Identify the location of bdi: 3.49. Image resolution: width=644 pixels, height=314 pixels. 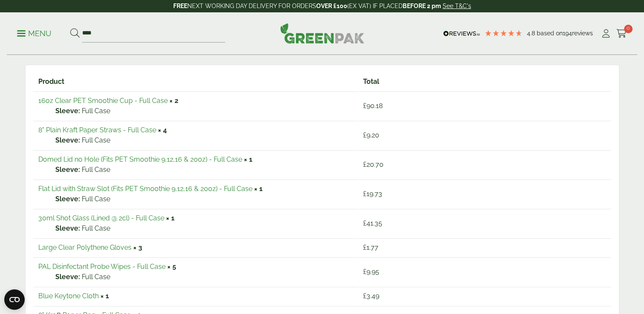
(371, 295).